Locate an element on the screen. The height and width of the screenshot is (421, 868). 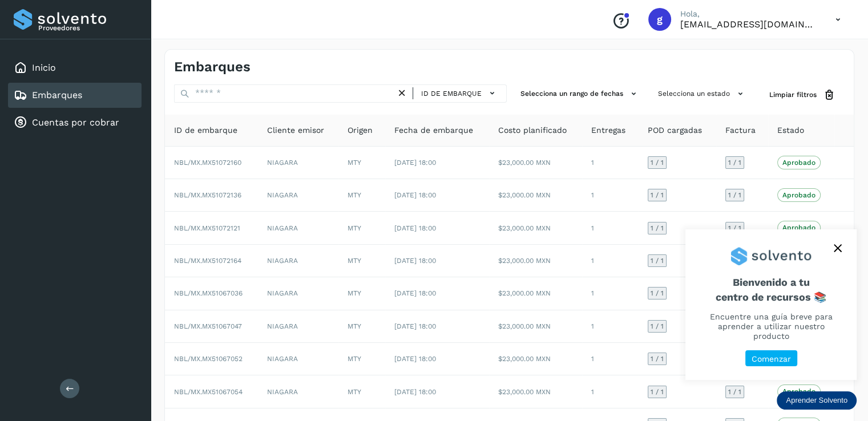
span: NBL/MX.MX51067054 is located at coordinates (208, 392).